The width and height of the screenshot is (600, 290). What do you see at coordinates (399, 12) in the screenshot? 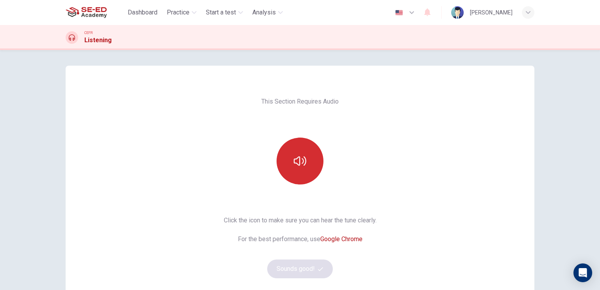
I see `img: en` at bounding box center [399, 12].